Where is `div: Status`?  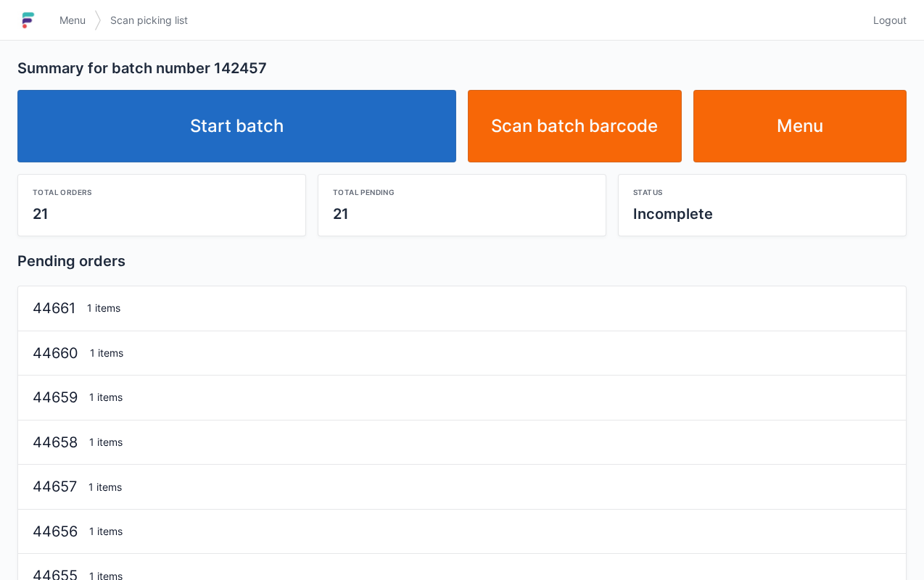
div: Status is located at coordinates (763, 192).